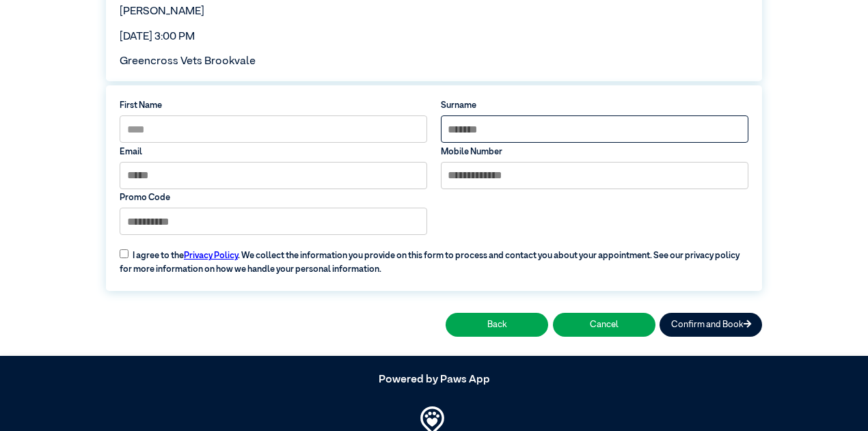 The width and height of the screenshot is (868, 431). Describe the element at coordinates (273, 152) in the screenshot. I see `label: Email` at that location.